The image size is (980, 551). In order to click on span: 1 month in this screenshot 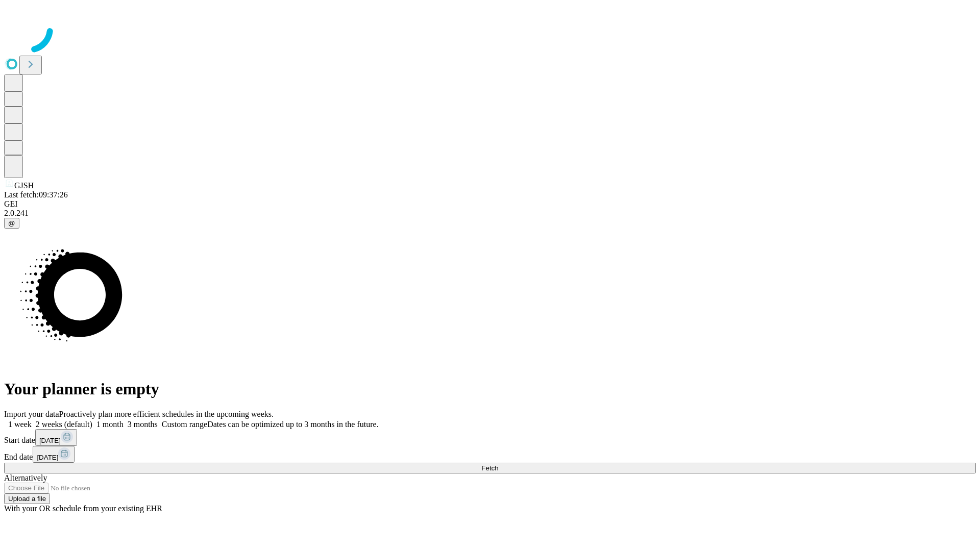, I will do `click(110, 425)`.